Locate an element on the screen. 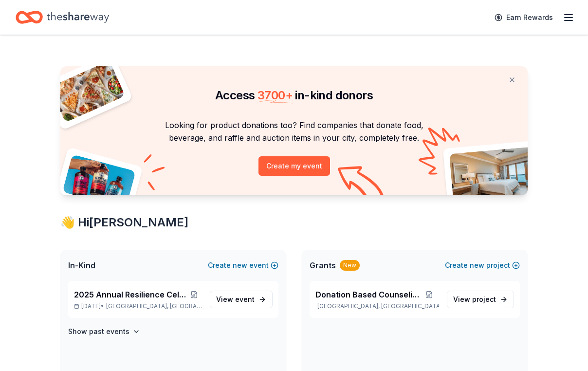 The height and width of the screenshot is (371, 588). span: project is located at coordinates (484, 299).